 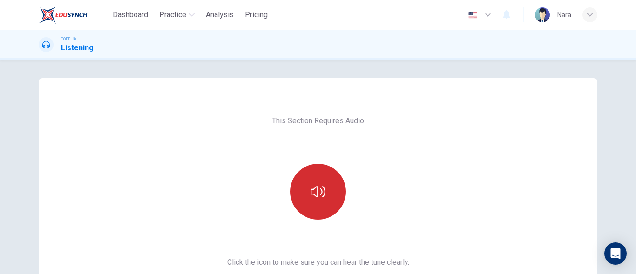 What do you see at coordinates (63, 15) in the screenshot?
I see `img: EduSynch logo` at bounding box center [63, 15].